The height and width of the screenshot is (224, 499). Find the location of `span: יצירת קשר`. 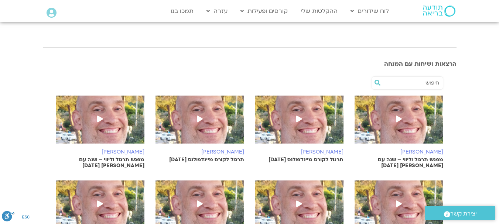

span: יצירת קשר is located at coordinates (463, 214).